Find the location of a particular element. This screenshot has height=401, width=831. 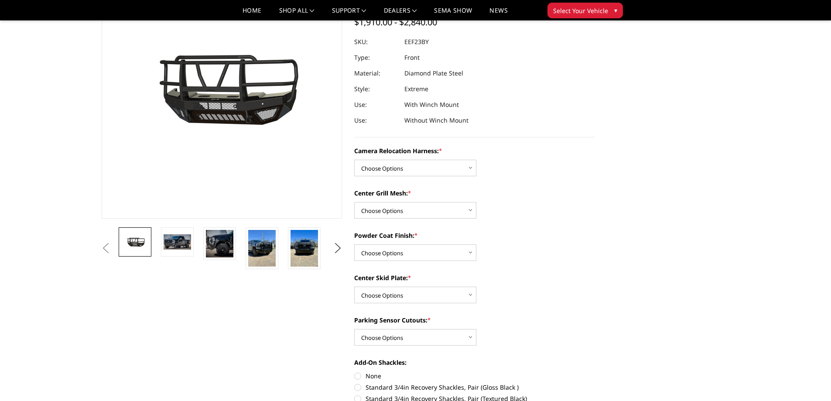

dd: EEF23BY is located at coordinates (417, 42).